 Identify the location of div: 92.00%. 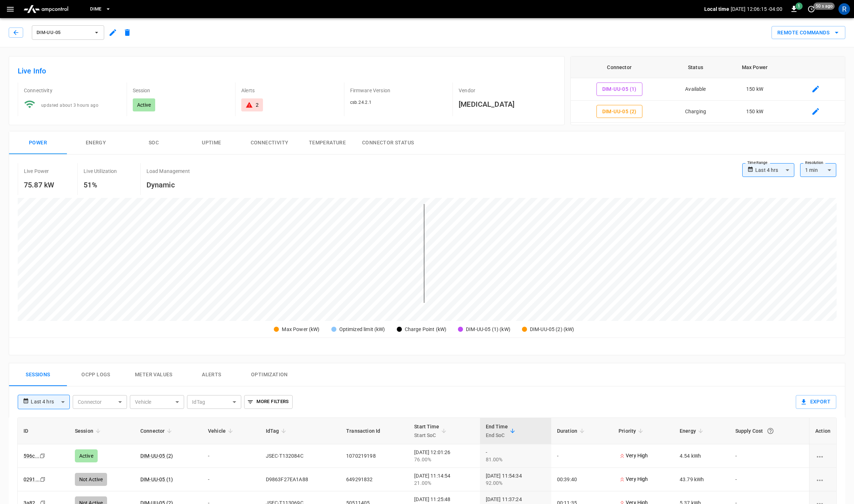
(516, 483).